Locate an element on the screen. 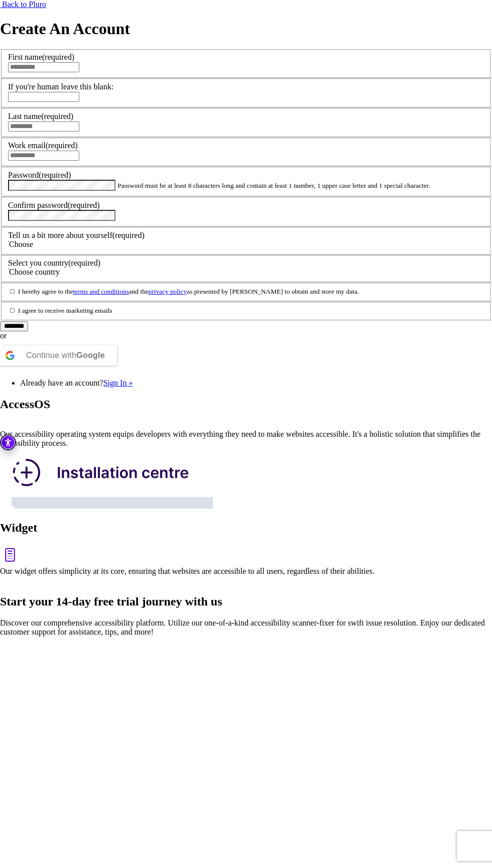  label: Work email is located at coordinates (43, 145).